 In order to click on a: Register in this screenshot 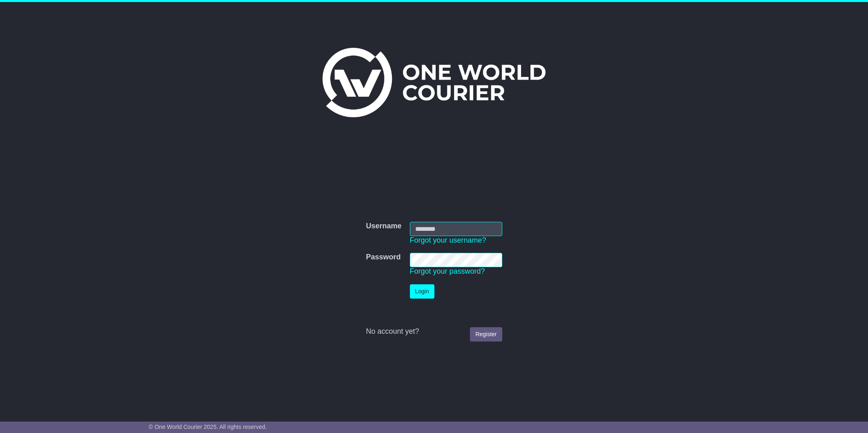, I will do `click(486, 334)`.